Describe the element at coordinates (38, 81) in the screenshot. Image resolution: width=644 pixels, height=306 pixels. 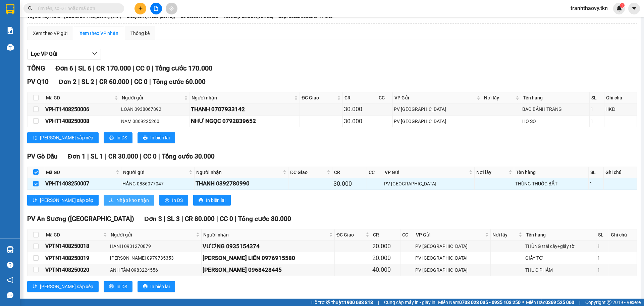
I see `span: PV Q10` at that location.